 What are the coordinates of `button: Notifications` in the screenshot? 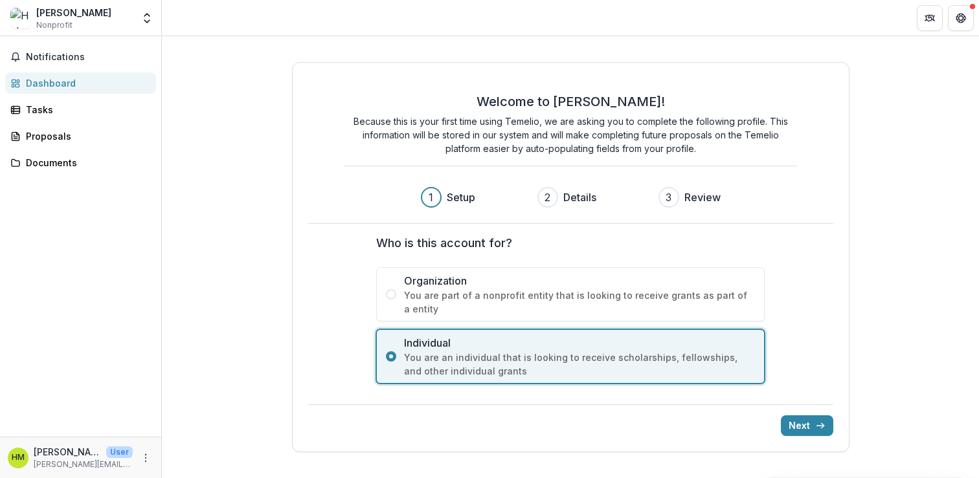 It's located at (80, 57).